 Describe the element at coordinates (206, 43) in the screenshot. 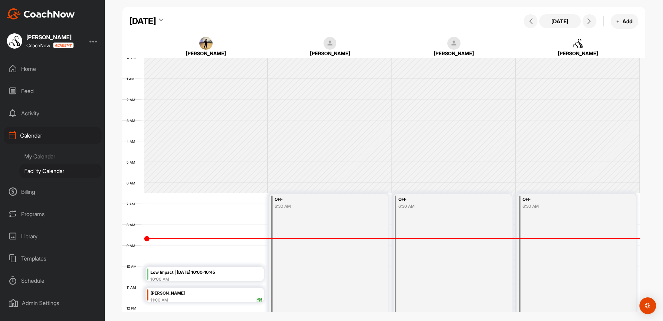

I see `img: square_834e356a6e95bb9d89003a1e726676f3.jpg` at that location.